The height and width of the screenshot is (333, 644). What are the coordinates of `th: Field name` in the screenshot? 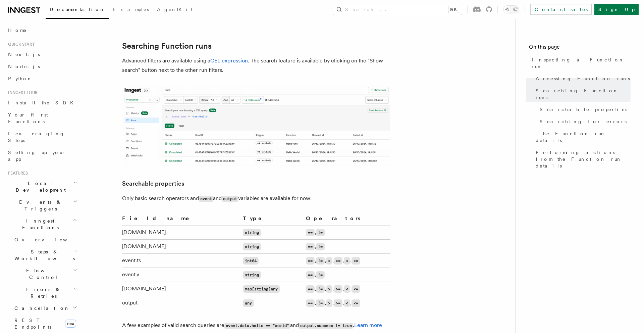 It's located at (181, 220).